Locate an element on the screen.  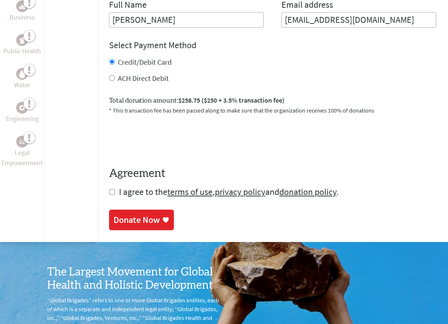
p: Water is located at coordinates (22, 85).